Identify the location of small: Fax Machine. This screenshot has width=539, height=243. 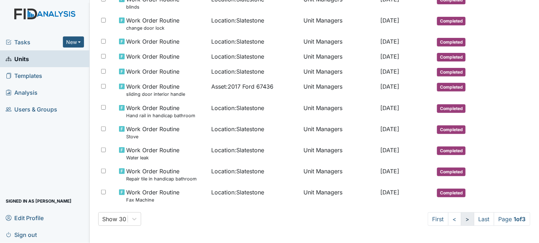
(153, 200).